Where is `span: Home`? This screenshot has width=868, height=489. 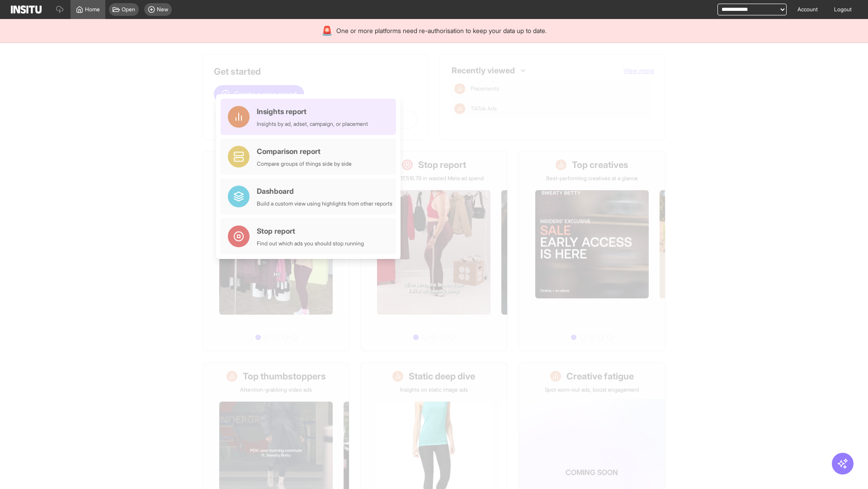 span: Home is located at coordinates (93, 9).